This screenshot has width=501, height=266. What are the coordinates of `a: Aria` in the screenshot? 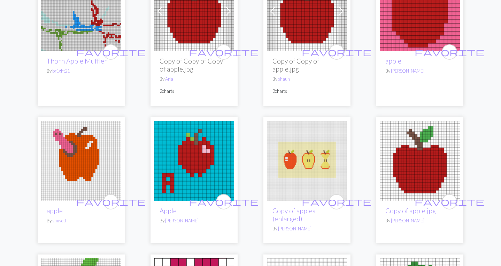 It's located at (169, 79).